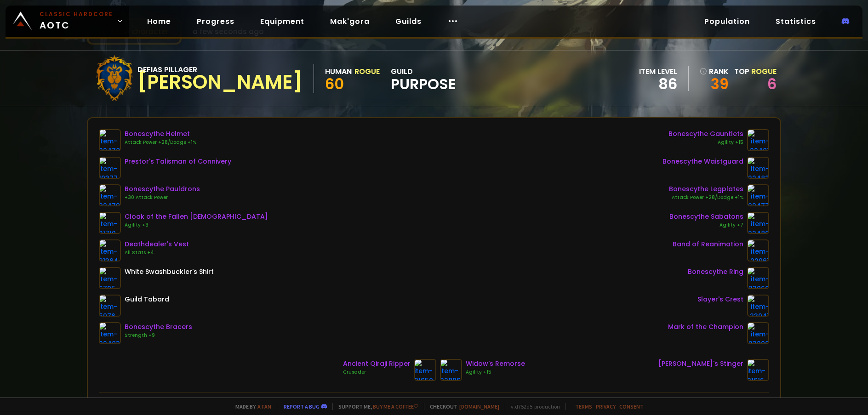 Image resolution: width=868 pixels, height=415 pixels. What do you see at coordinates (350, 21) in the screenshot?
I see `a: Mak'gora` at bounding box center [350, 21].